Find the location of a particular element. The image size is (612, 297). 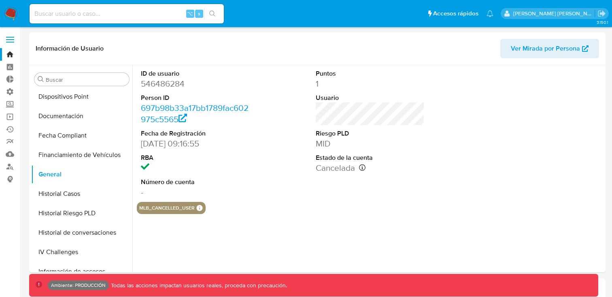

h1: Información de Usuario is located at coordinates (70, 49).